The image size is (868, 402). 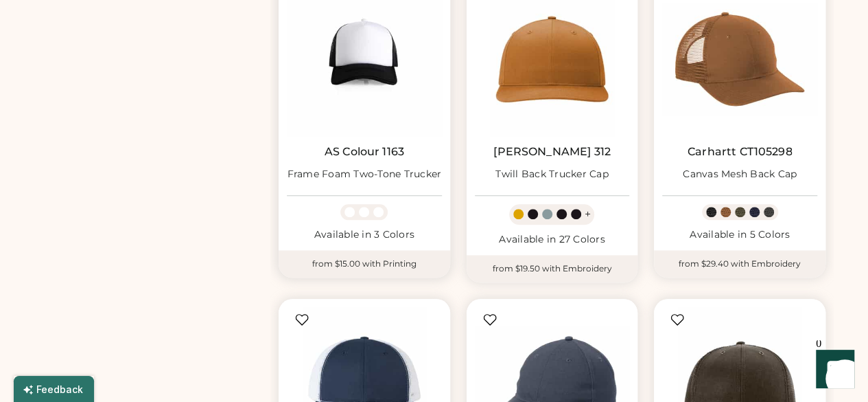 What do you see at coordinates (365, 235) in the screenshot?
I see `div: Available in 3 Colors` at bounding box center [365, 235].